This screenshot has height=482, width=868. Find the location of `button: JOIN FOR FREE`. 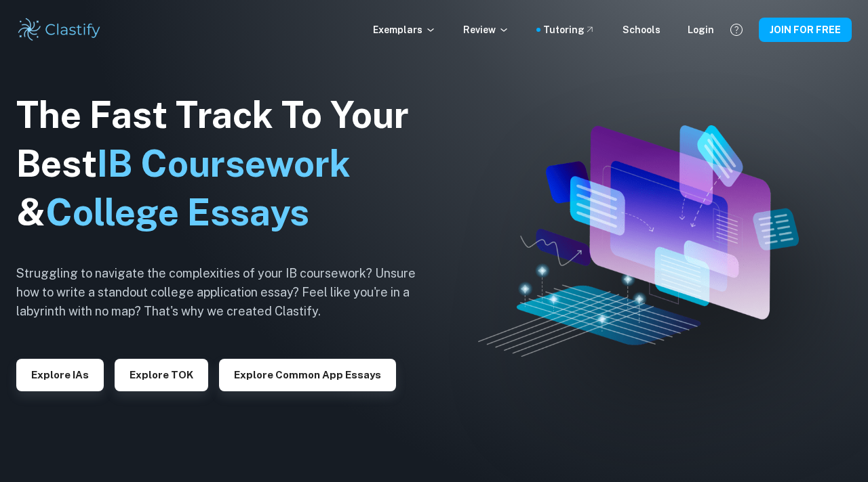

button: JOIN FOR FREE is located at coordinates (805, 30).